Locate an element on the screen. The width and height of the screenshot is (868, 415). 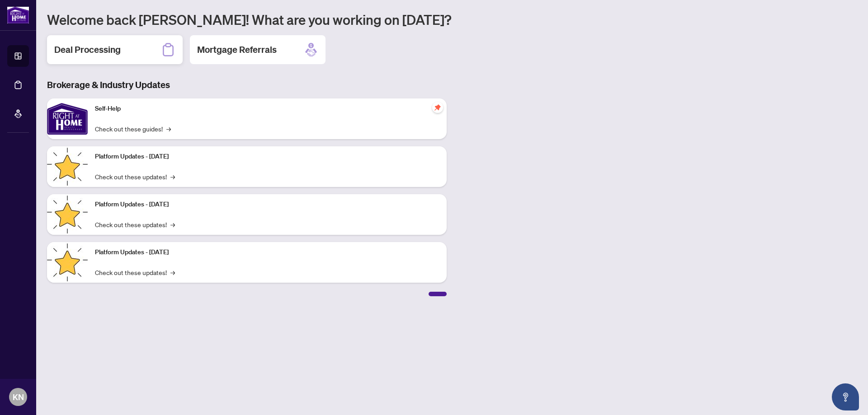
h2: Deal Processing is located at coordinates (88, 50).